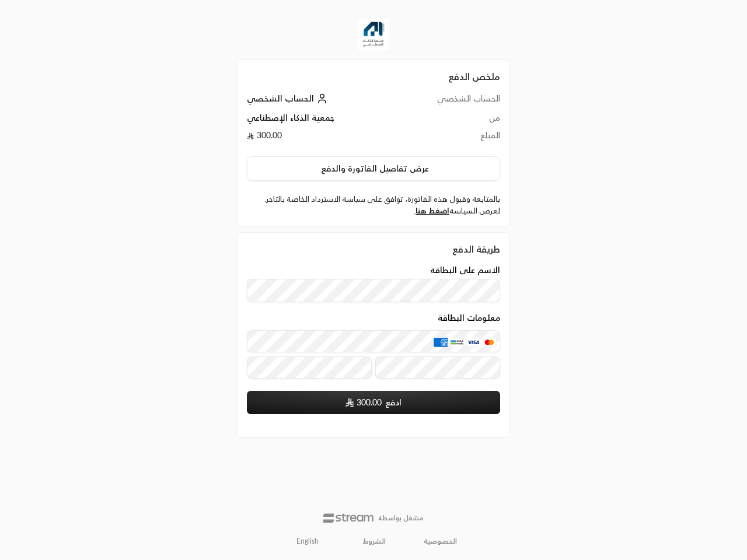  I want to click on label: بالمتابعة وقبول هذه الفاتورة، توافق على سياسة الاسترداد الخاصة بالتاجر. لعرض السياسة ., so click(374, 205).